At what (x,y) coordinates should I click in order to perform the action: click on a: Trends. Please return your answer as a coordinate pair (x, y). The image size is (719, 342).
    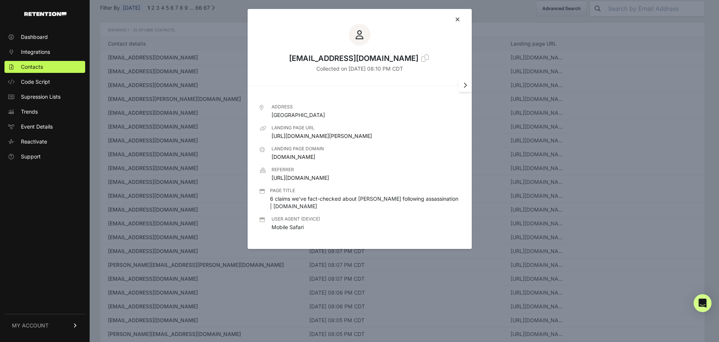
    Looking at the image, I should click on (45, 112).